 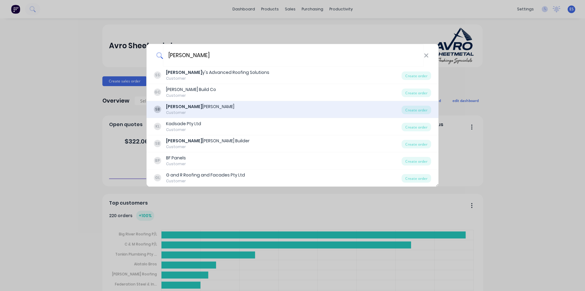 What do you see at coordinates (205, 175) in the screenshot?
I see `div: G and R Roofing and Facades Pty Ltd` at bounding box center [205, 175].